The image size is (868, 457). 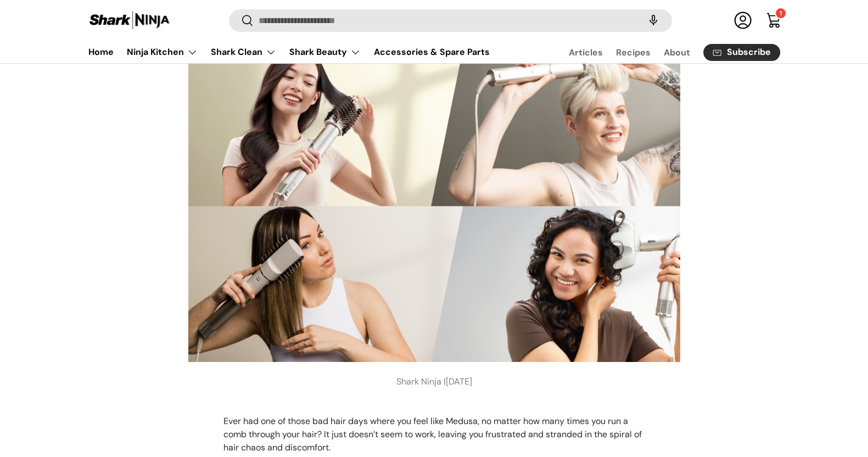 I want to click on a: Subscribe, so click(x=742, y=52).